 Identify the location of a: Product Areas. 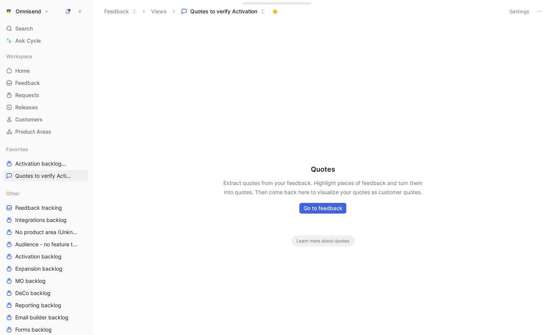
(46, 132).